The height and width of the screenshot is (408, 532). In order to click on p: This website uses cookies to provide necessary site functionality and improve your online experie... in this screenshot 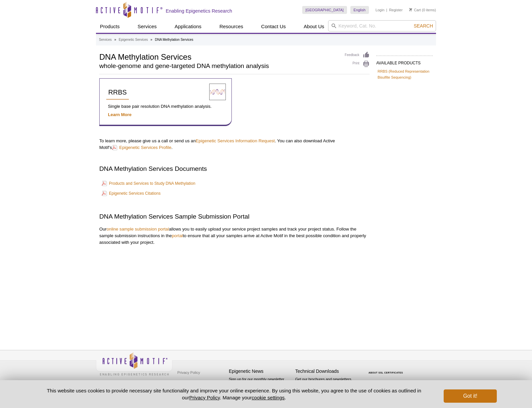, I will do `click(234, 394)`.